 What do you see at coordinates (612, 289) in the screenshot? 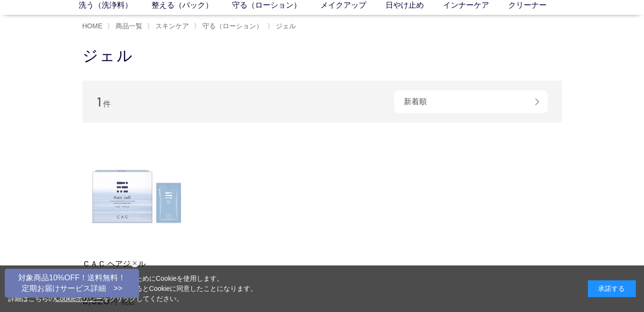
I see `div: 承諾する` at bounding box center [612, 289].